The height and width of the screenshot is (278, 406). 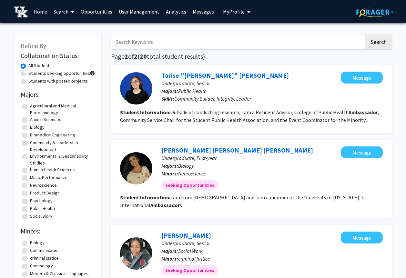 I want to click on a: Analytics, so click(x=176, y=12).